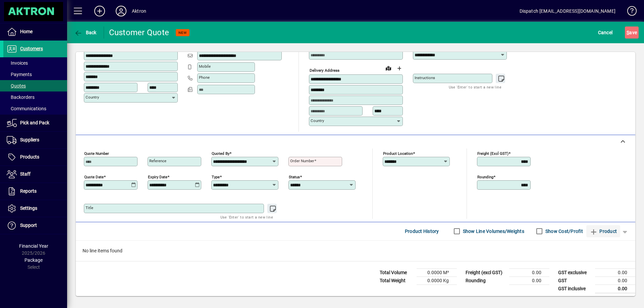 This screenshot has height=308, width=644. Describe the element at coordinates (629, 12) in the screenshot. I see `a: Knowledge Base` at that location.